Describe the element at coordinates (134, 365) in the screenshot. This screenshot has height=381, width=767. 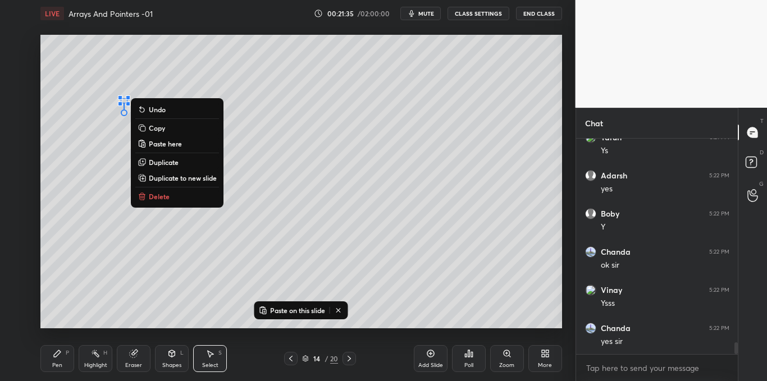
I see `div: Eraser` at that location.